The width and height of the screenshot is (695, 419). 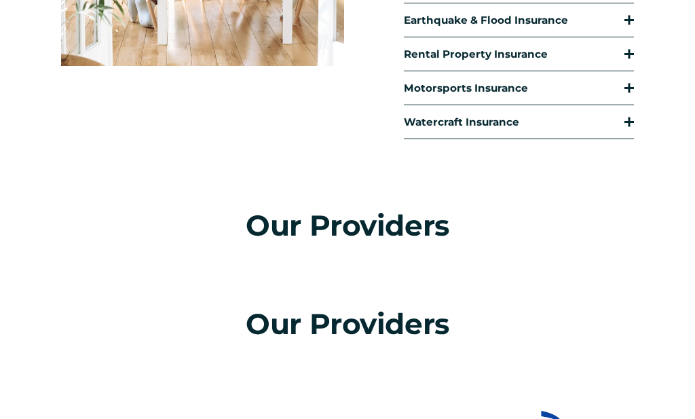 I want to click on span: Rental Property Insurance, so click(x=514, y=54).